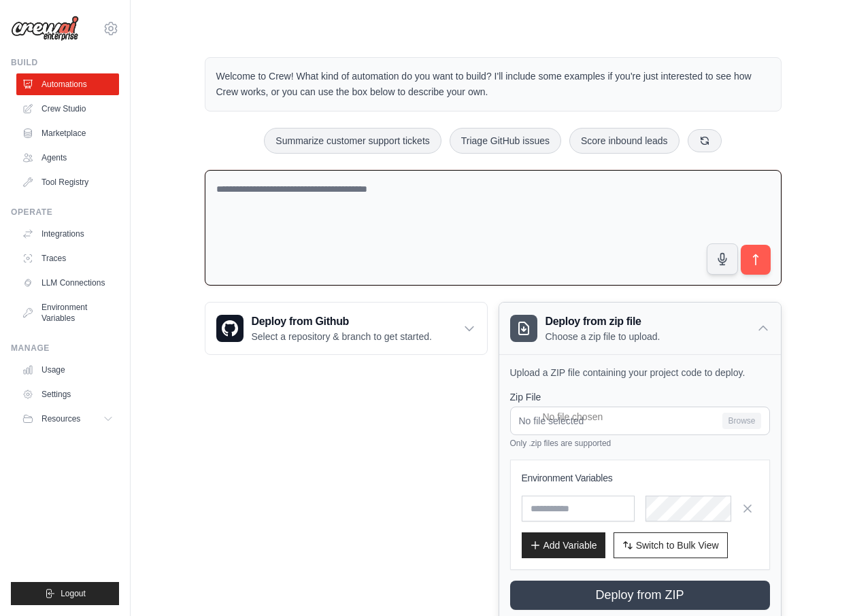  I want to click on button: Switch to Bulk View, so click(671, 545).